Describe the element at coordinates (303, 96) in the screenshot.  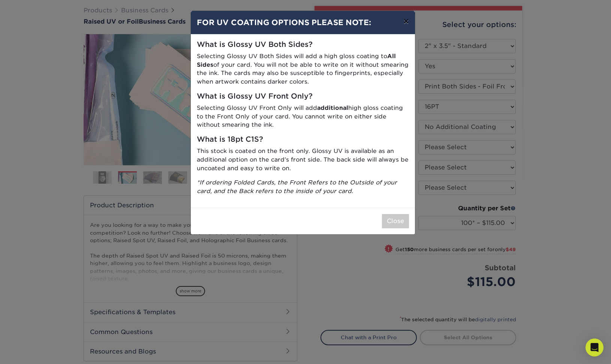
I see `h5: What is Glossy UV Front Only?` at that location.